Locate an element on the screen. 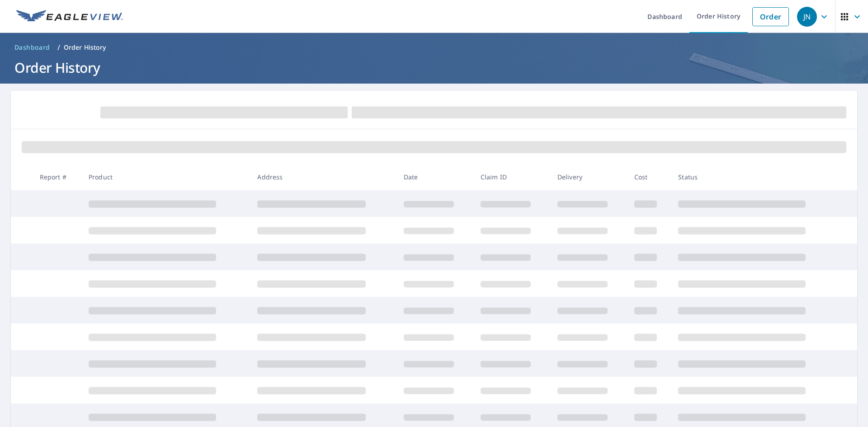 The image size is (868, 427). th: Report # is located at coordinates (57, 176).